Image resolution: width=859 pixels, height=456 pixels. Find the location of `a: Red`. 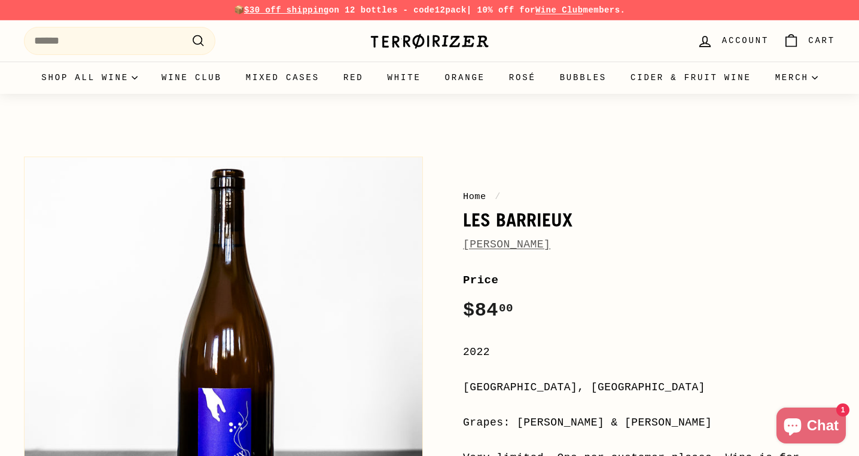

a: Red is located at coordinates (353, 78).